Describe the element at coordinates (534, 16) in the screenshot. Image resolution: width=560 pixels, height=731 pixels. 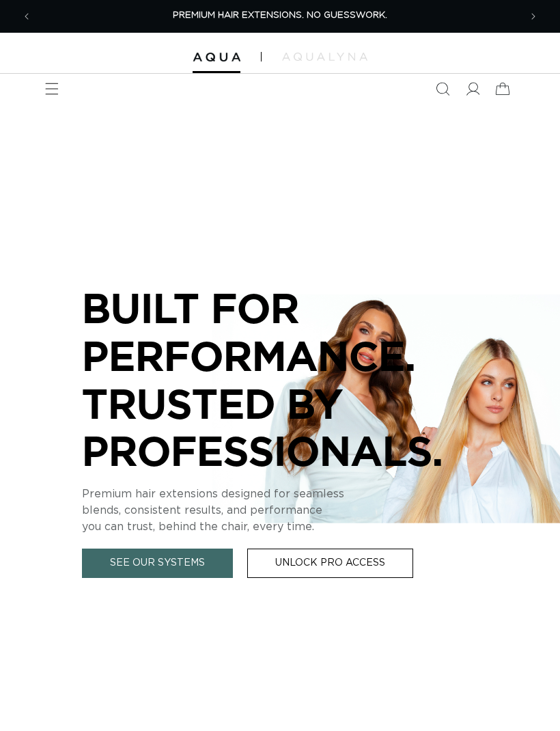
I see `button: Next announcement` at that location.